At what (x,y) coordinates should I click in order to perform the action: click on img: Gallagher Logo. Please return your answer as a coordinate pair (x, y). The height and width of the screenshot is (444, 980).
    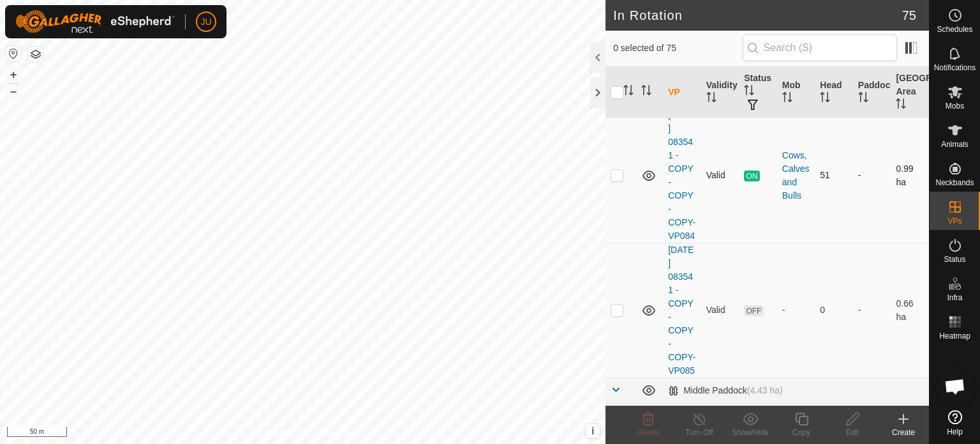
    Looking at the image, I should click on (95, 22).